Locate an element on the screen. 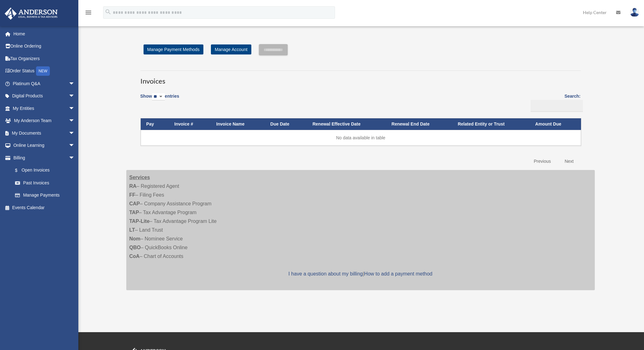  h3: Invoices is located at coordinates (360, 78).